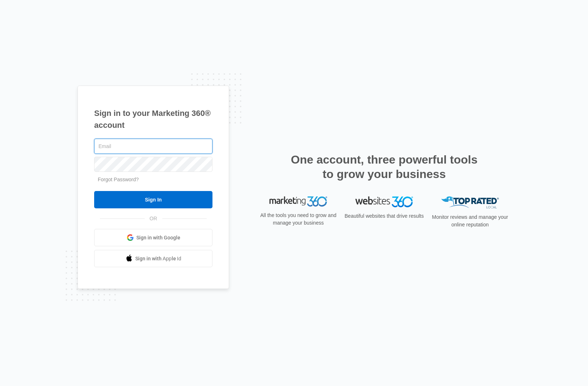  What do you see at coordinates (470, 202) in the screenshot?
I see `img: Top Rated Local` at bounding box center [470, 202].